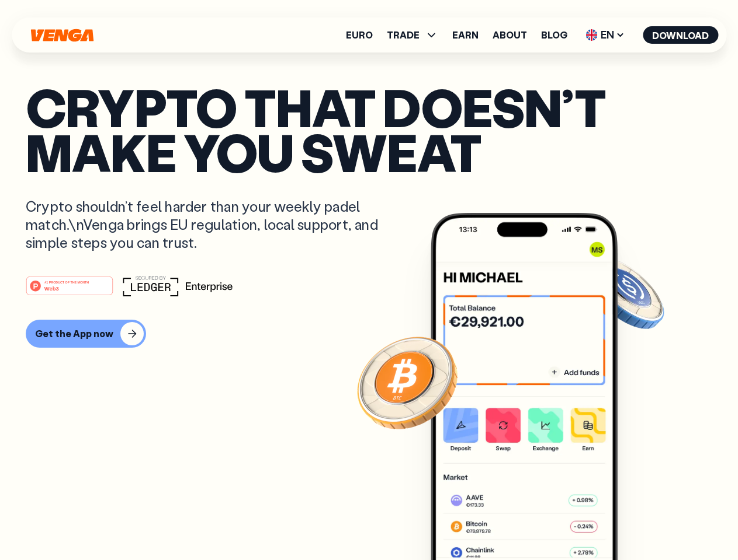 This screenshot has width=738, height=560. What do you see at coordinates (359, 35) in the screenshot?
I see `a: Euro` at bounding box center [359, 35].